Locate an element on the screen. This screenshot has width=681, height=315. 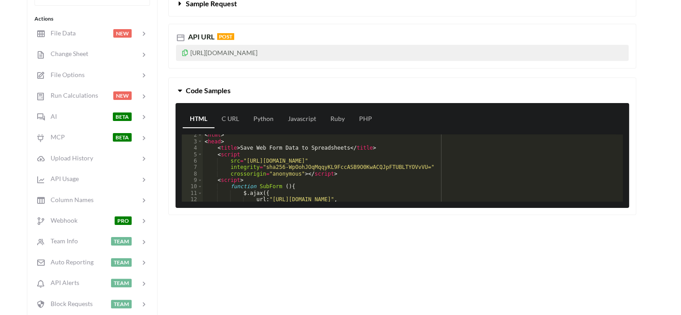
span: AI is located at coordinates (51, 116).